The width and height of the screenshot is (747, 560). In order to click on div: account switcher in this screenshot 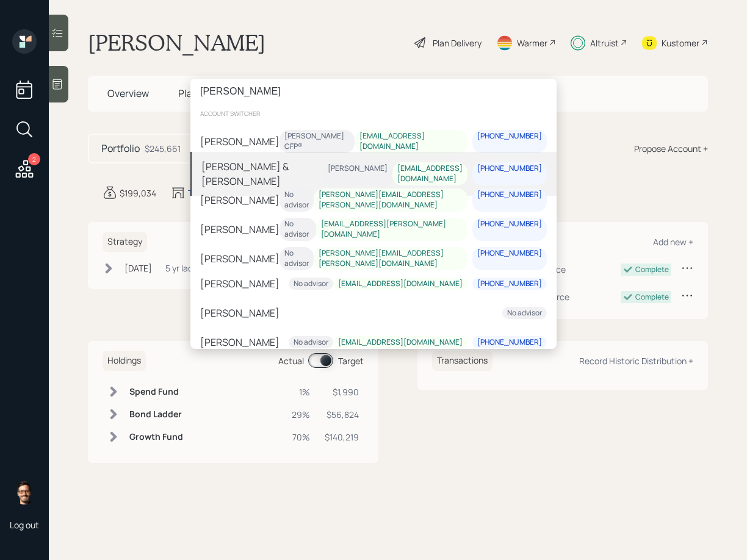, I will do `click(373, 113)`.